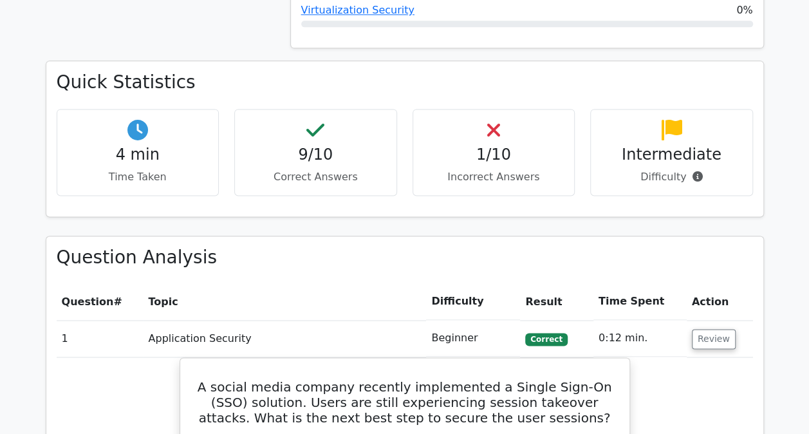 This screenshot has height=434, width=809. What do you see at coordinates (473, 301) in the screenshot?
I see `th: Difficulty` at bounding box center [473, 301].